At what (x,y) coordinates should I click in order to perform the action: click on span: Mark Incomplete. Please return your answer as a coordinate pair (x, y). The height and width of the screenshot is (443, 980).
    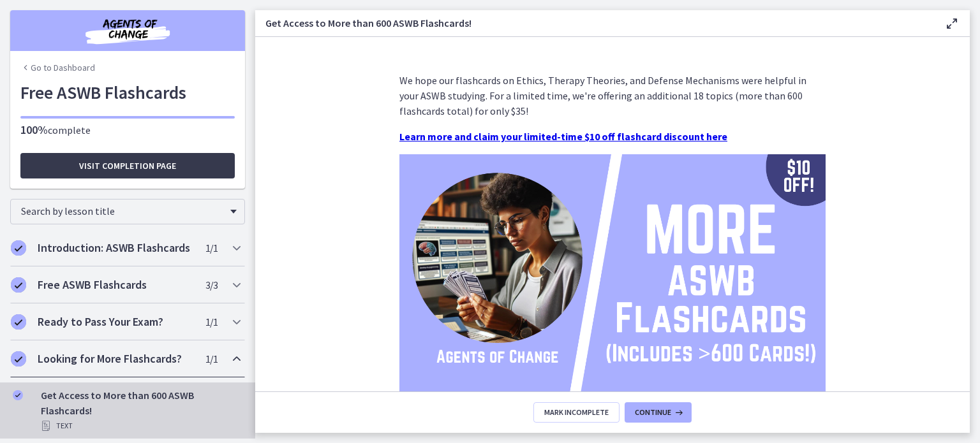
    Looking at the image, I should click on (577, 413).